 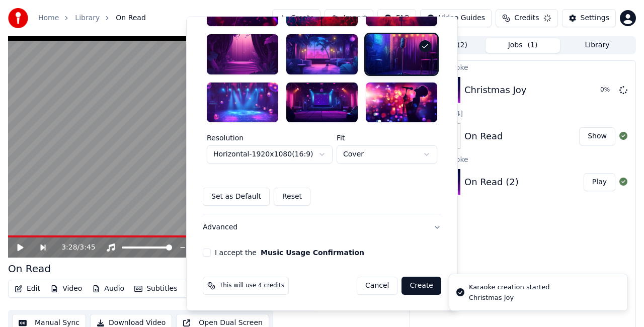 What do you see at coordinates (251, 286) in the screenshot?
I see `span: This will use 4 credits` at bounding box center [251, 286].